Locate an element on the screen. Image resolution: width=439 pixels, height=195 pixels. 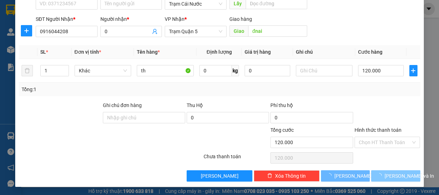
button: delete is located at coordinates (27, 71).